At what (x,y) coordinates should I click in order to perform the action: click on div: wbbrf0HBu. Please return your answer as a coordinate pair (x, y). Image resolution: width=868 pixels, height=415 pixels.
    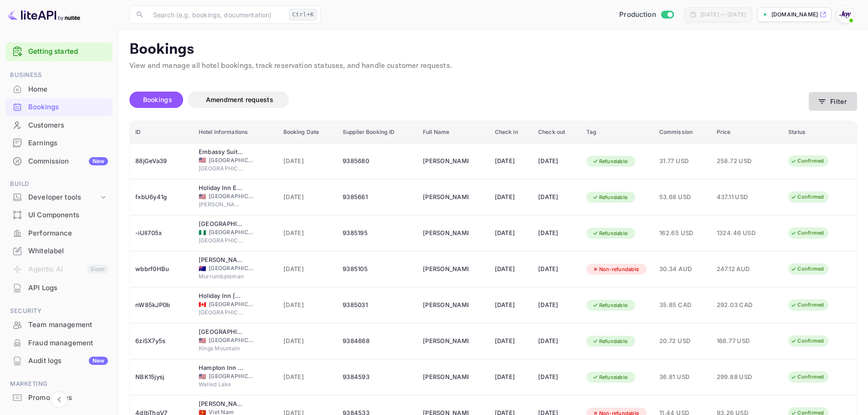
    Looking at the image, I should click on (161, 269).